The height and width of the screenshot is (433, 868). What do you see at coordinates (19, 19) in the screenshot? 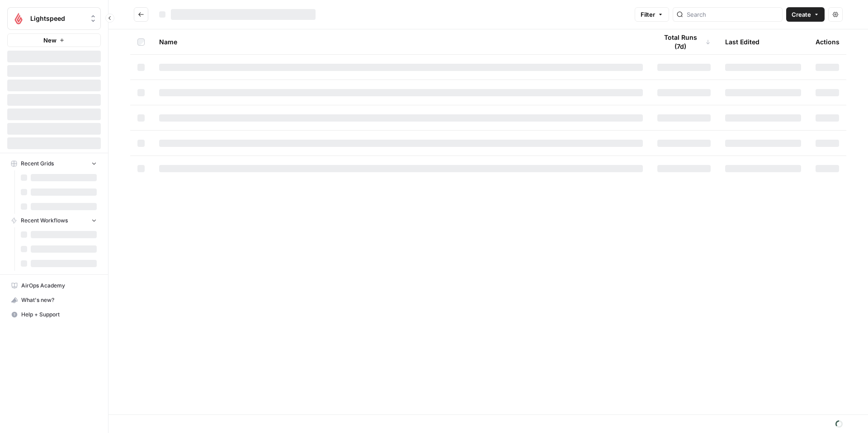
I see `img: Lightspeed Logo` at bounding box center [19, 19].